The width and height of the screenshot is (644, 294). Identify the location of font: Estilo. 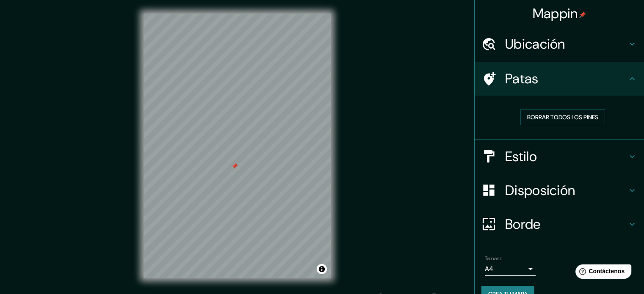
(521, 157).